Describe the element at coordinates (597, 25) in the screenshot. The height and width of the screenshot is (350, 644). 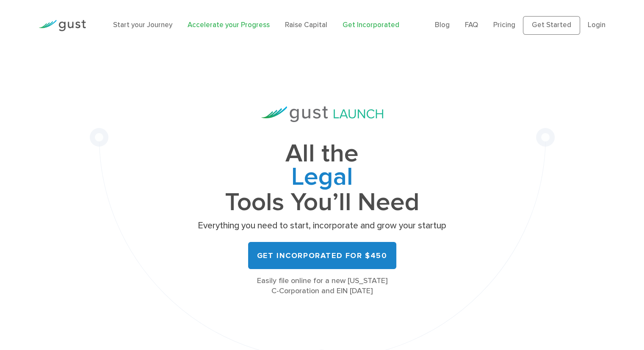
I see `a: Login` at that location.